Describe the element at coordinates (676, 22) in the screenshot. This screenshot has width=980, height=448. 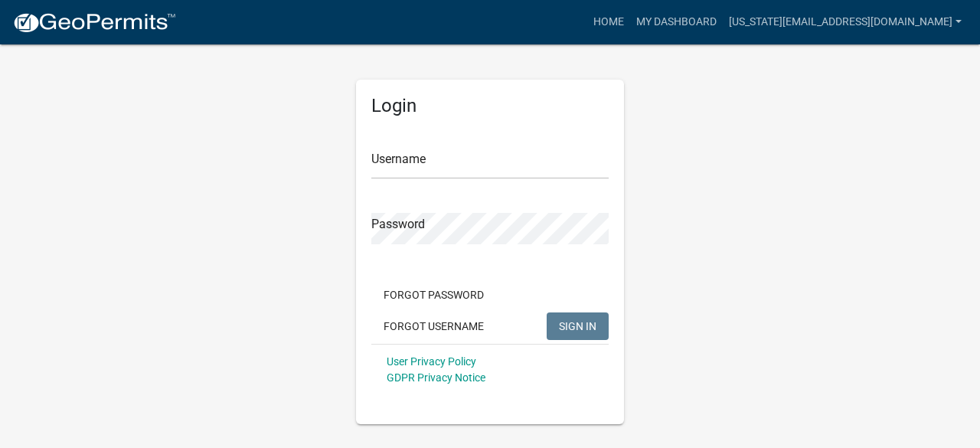
I see `a: My Dashboard` at that location.